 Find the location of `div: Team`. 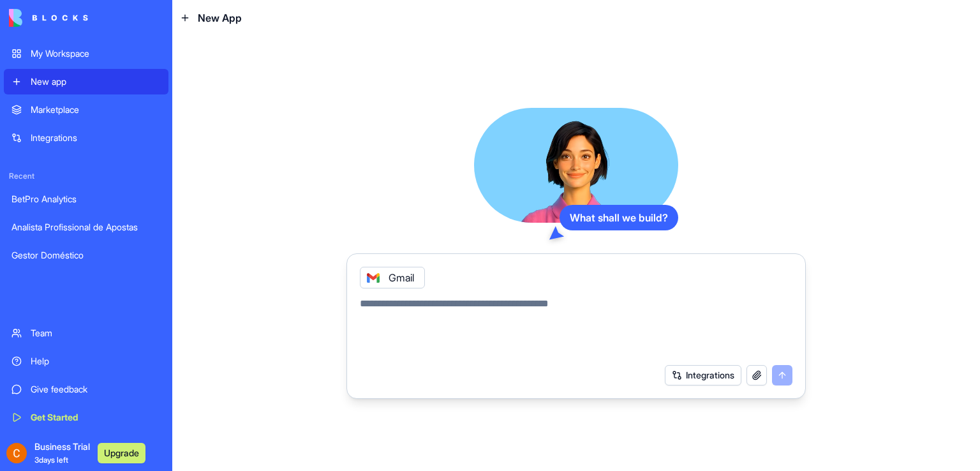

div: Team is located at coordinates (96, 333).